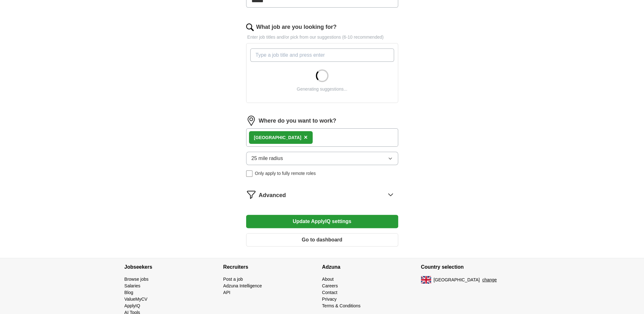 The height and width of the screenshot is (314, 644). What do you see at coordinates (322, 221) in the screenshot?
I see `button: Update ApplyIQ settings` at bounding box center [322, 221].